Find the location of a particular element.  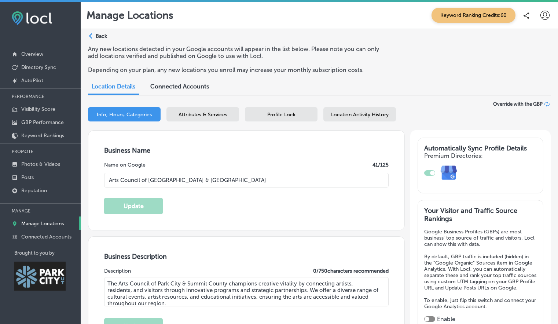

span: Keyword Ranking Credits: 60 is located at coordinates (473, 15).